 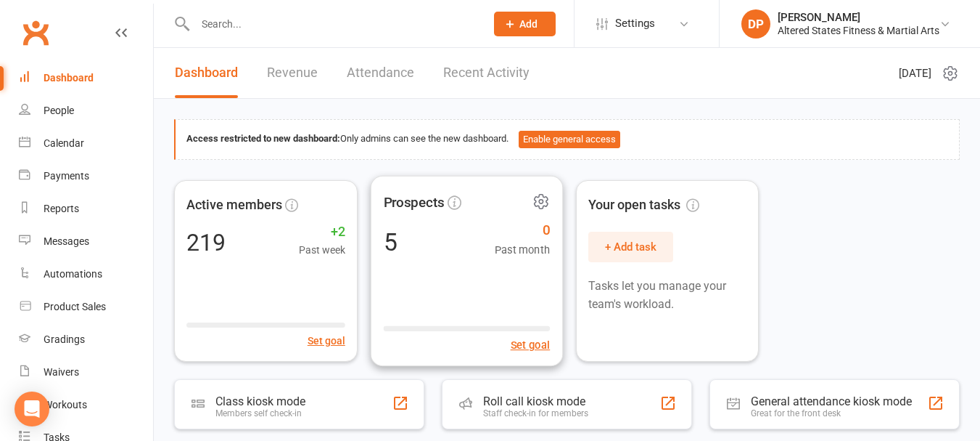 I want to click on div: Gradings, so click(x=64, y=339).